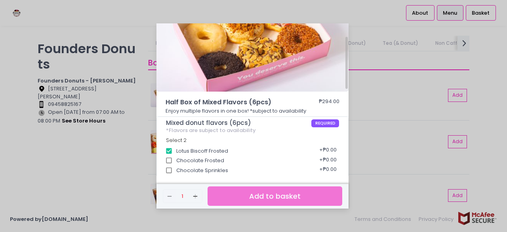 The image size is (507, 232). I want to click on span: Select 2, so click(176, 140).